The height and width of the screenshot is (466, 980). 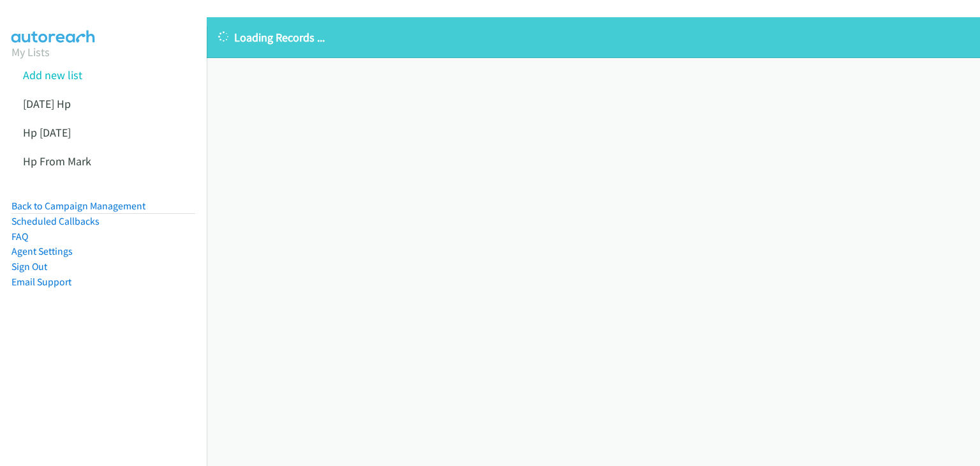 What do you see at coordinates (594, 37) in the screenshot?
I see `p: Loading Records ...` at bounding box center [594, 37].